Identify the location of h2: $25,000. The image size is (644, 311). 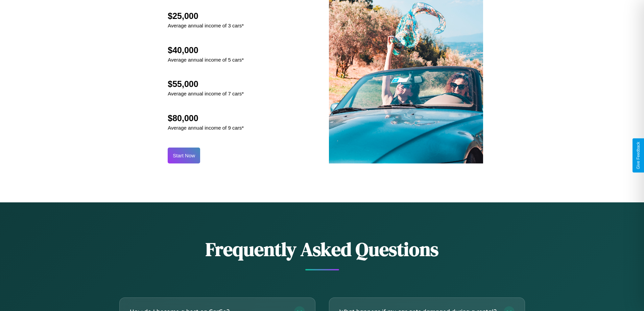
(205, 16).